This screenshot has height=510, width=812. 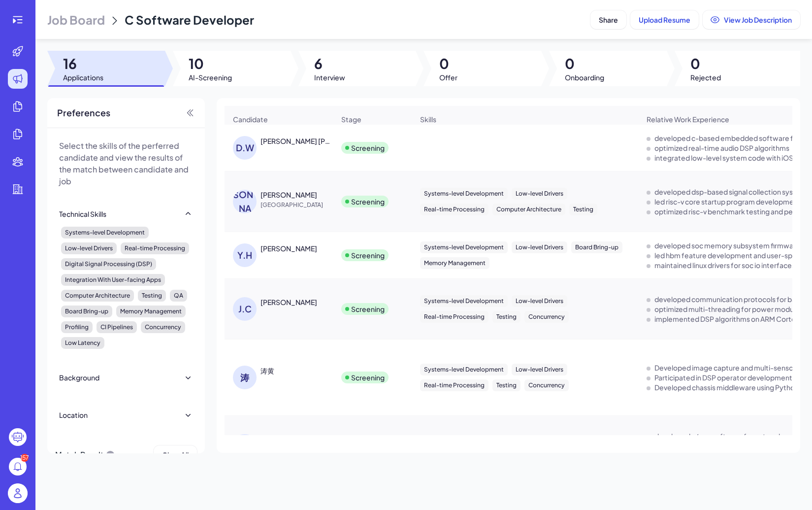 I want to click on span: 10, so click(x=210, y=64).